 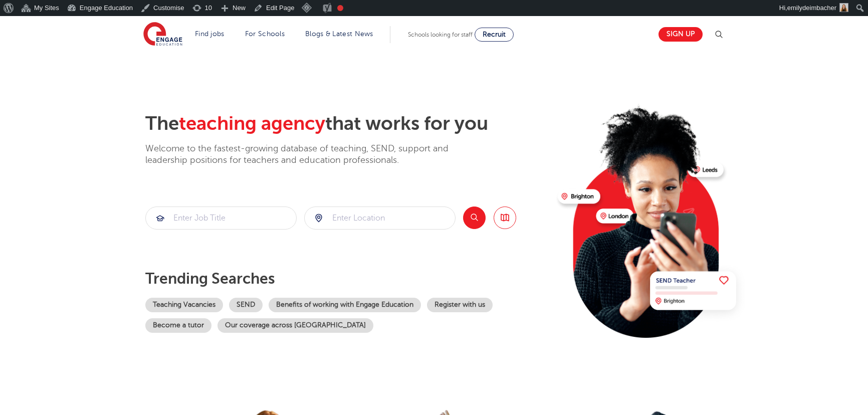 What do you see at coordinates (340, 8) in the screenshot?
I see `div: Needs improvement` at bounding box center [340, 8].